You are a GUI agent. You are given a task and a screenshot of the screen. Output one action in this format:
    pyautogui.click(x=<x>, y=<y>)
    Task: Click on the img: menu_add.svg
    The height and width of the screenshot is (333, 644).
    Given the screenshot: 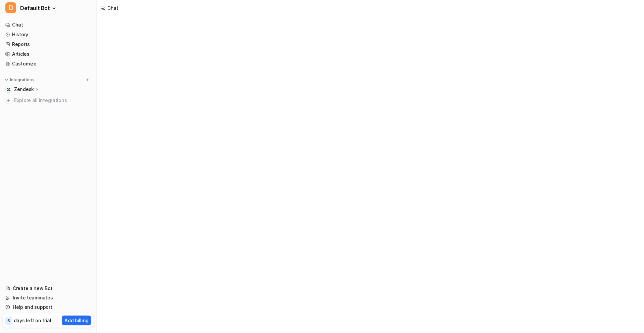 What is the action you would take?
    pyautogui.click(x=87, y=80)
    